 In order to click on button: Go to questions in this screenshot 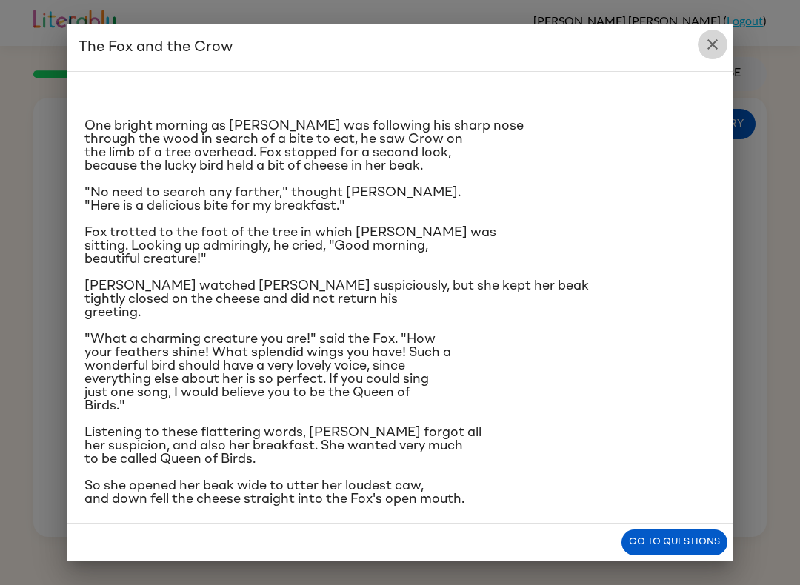, I will do `click(674, 542)`.